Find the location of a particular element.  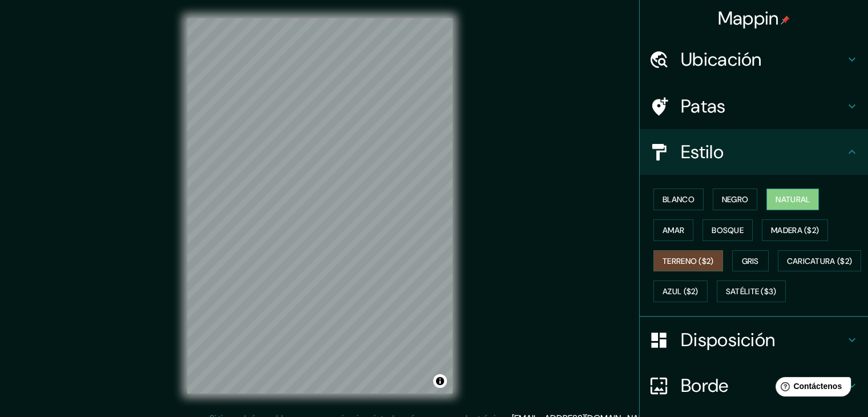

font: Ubicación is located at coordinates (722, 60).